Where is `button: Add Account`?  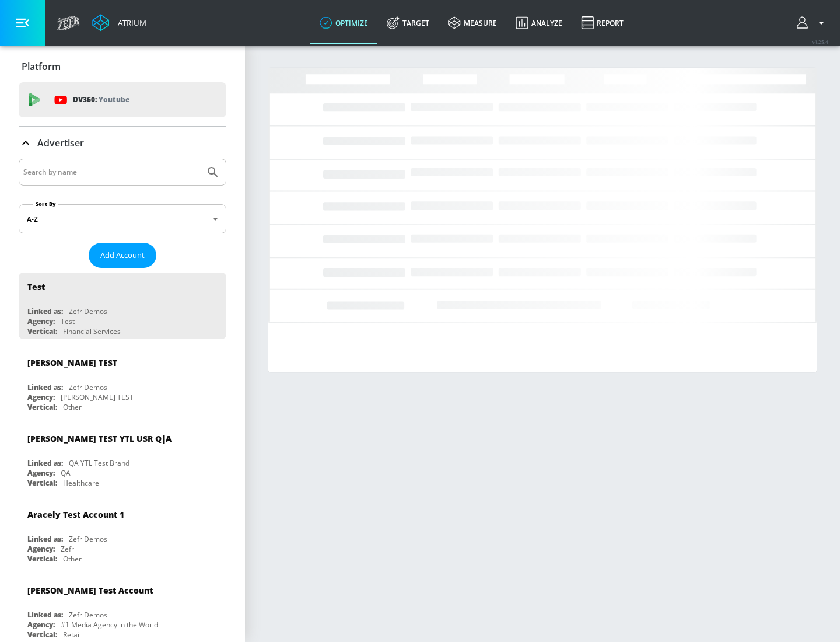
button: Add Account is located at coordinates (122, 255).